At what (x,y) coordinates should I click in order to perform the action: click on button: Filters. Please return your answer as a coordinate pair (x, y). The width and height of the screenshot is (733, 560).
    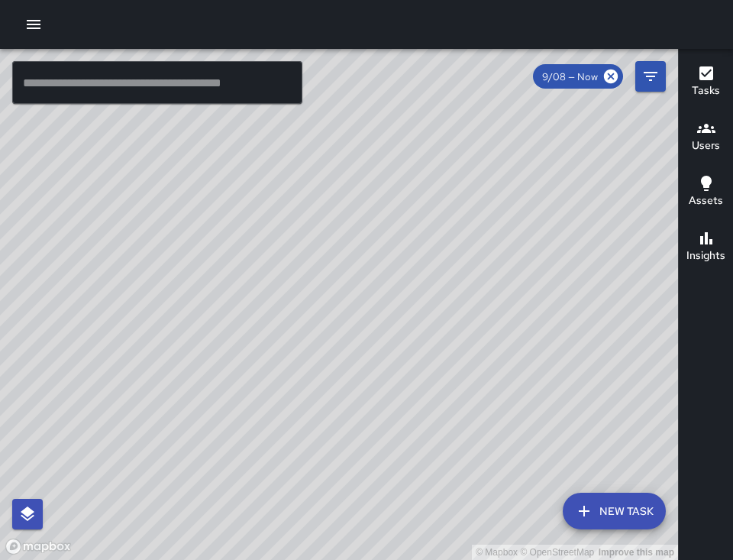
    Looking at the image, I should click on (651, 76).